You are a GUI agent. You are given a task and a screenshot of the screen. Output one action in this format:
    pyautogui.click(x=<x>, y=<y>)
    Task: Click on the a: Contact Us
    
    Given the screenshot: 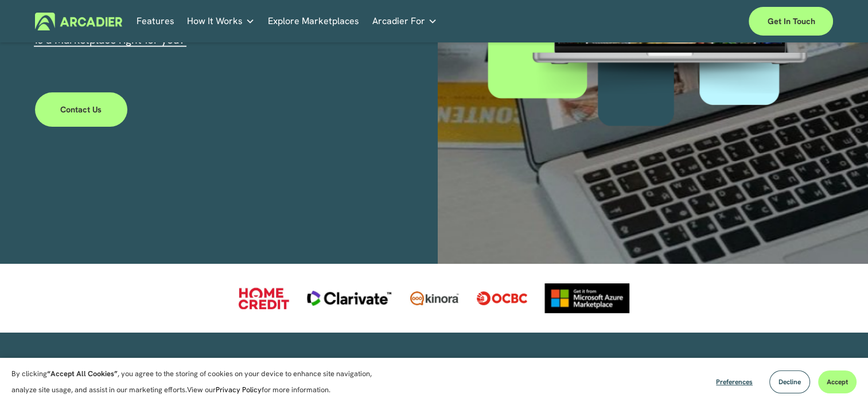 What is the action you would take?
    pyautogui.click(x=82, y=110)
    